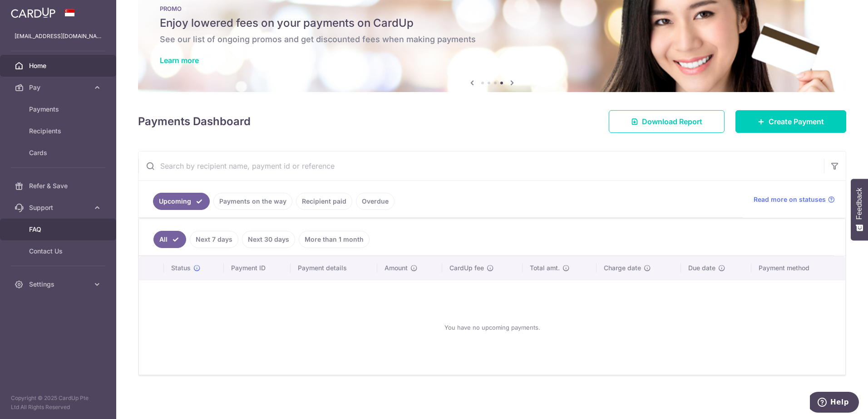  What do you see at coordinates (796, 122) in the screenshot?
I see `span: Create Payment` at bounding box center [796, 122].